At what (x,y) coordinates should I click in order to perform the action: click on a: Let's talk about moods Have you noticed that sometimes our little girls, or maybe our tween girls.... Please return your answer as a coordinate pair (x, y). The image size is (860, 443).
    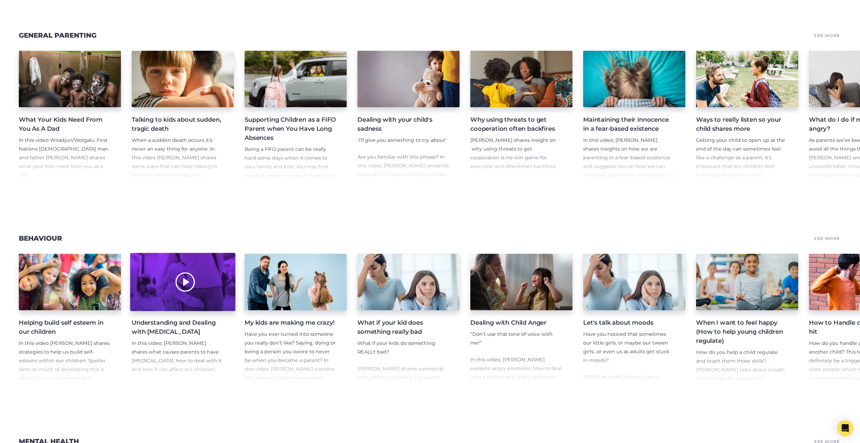
    Looking at the image, I should click on (634, 318).